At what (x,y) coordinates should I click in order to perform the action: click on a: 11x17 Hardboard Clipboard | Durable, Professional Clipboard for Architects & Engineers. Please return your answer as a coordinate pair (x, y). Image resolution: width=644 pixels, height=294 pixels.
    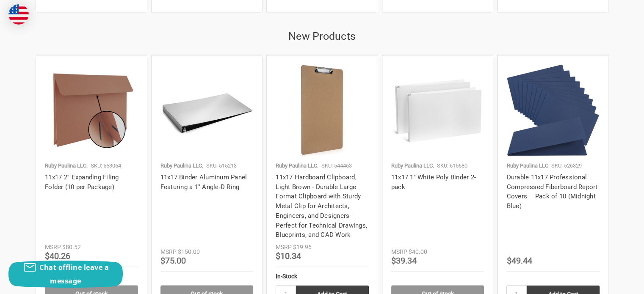
    Looking at the image, I should click on (322, 110).